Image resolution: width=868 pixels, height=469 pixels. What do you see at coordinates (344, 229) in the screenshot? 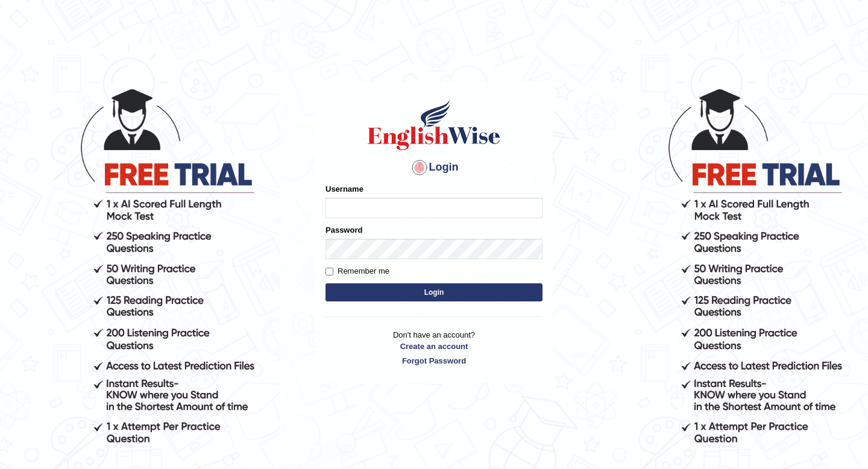
I see `label: Password` at bounding box center [344, 229].